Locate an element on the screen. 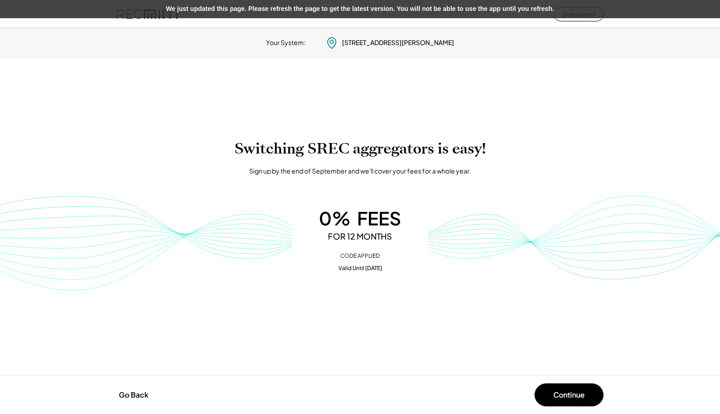  div: Your System: is located at coordinates (286, 43).